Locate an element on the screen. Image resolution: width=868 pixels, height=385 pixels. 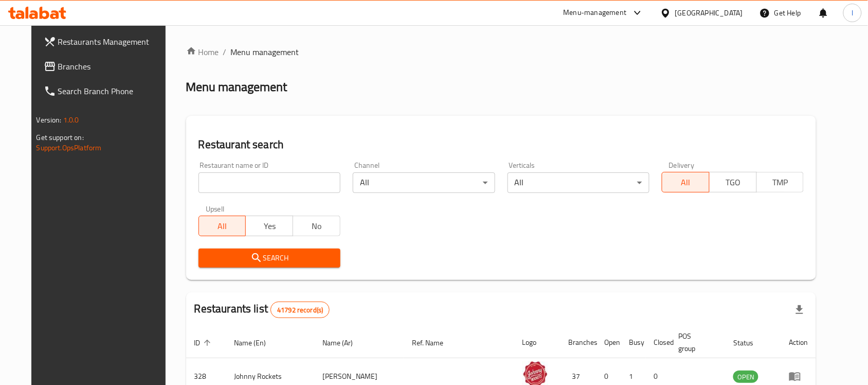
span: POS group is located at coordinates (696, 342).